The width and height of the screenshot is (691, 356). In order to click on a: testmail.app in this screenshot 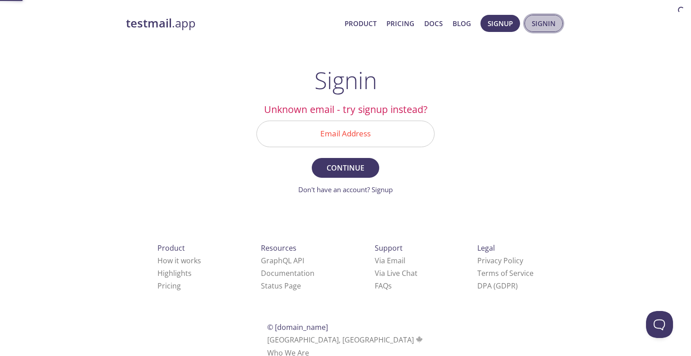, I will do `click(232, 23)`.